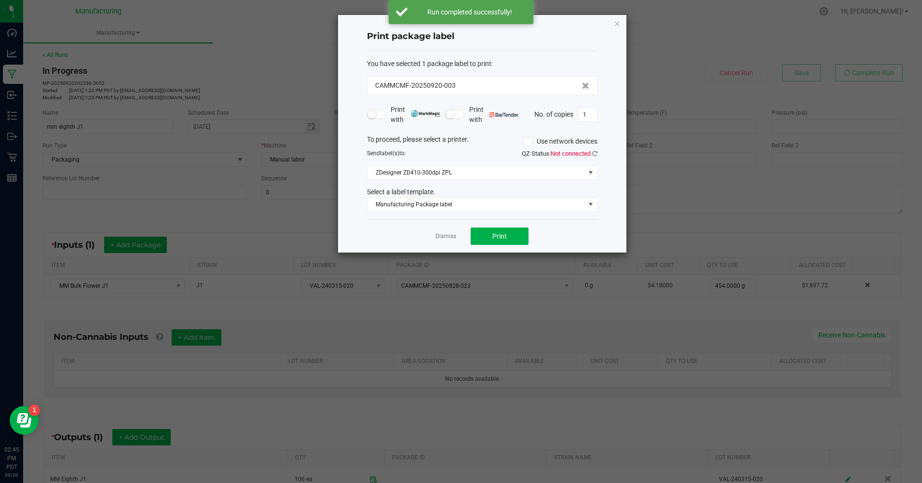 This screenshot has width=922, height=483. What do you see at coordinates (500, 236) in the screenshot?
I see `span: Print` at bounding box center [500, 236].